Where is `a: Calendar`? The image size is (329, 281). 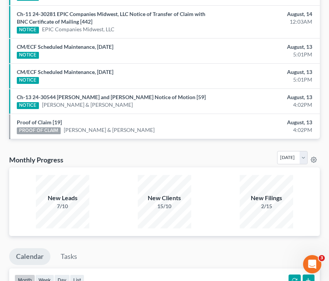 a: Calendar is located at coordinates (30, 257).